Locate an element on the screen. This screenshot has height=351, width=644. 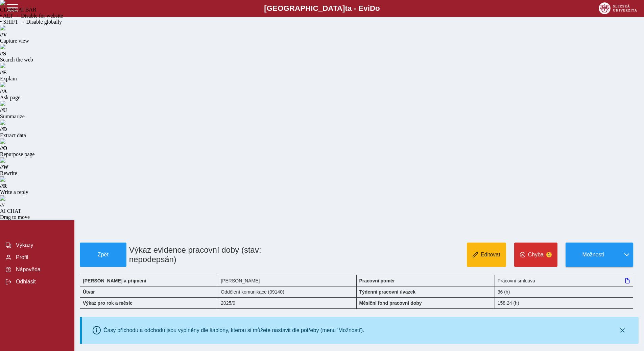
span: 1 is located at coordinates (549, 255).